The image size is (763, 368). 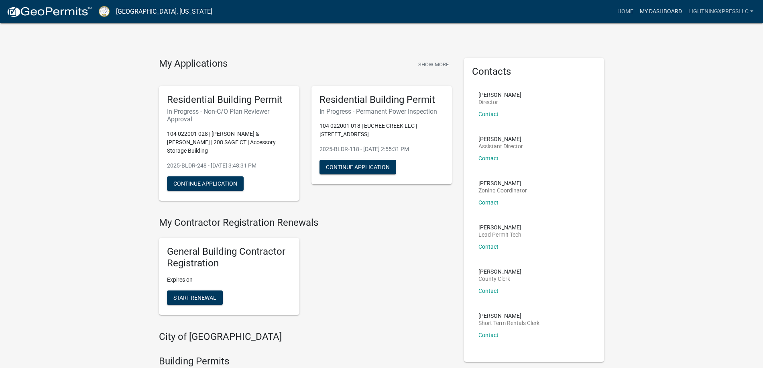 I want to click on wm-registration-list-section: My Contractor Registration Renewals, so click(x=305, y=269).